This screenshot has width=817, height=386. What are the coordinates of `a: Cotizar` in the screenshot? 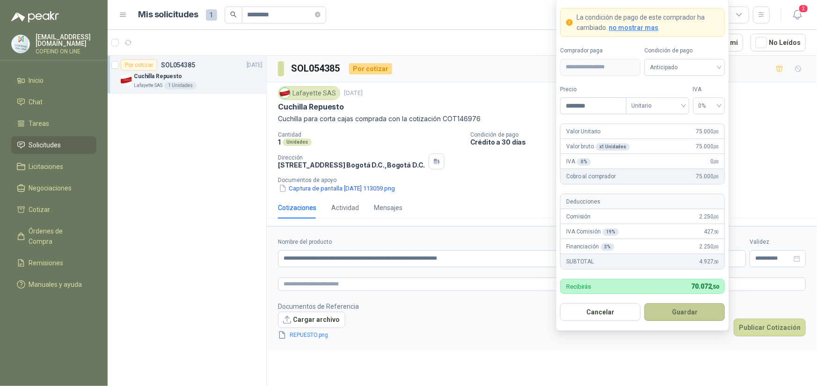 It's located at (54, 210).